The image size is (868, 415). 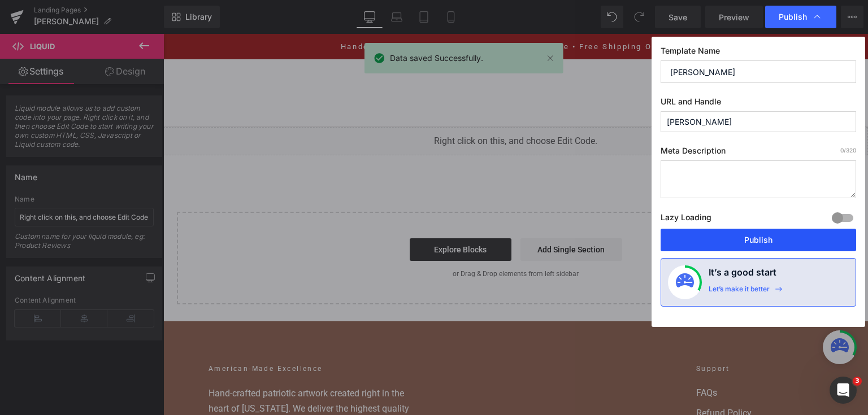 What do you see at coordinates (842, 150) in the screenshot?
I see `span: 0` at bounding box center [842, 150].